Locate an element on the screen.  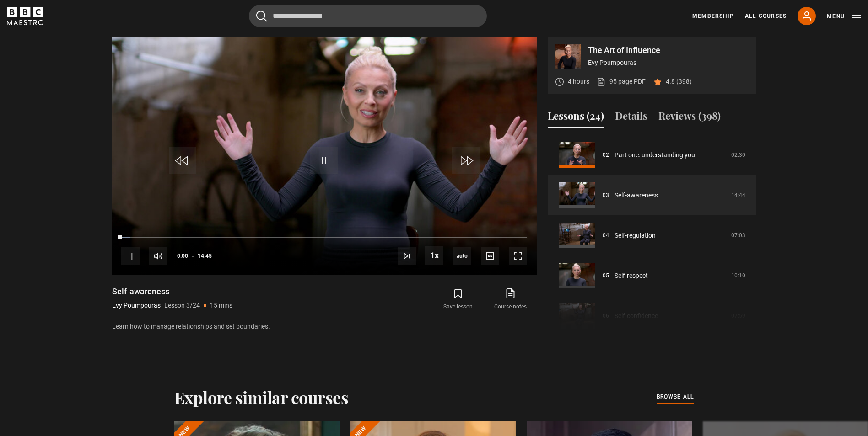
button: Save lesson is located at coordinates (458, 299).